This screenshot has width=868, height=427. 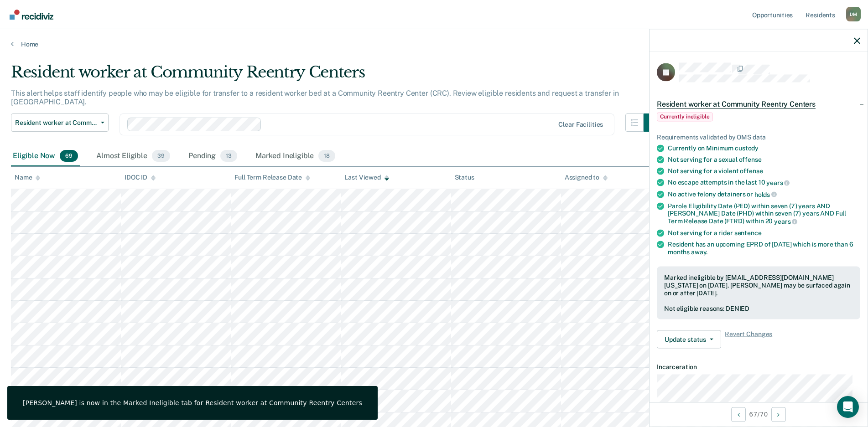 What do you see at coordinates (758, 110) in the screenshot?
I see `div: Resident worker at Community Reentry CentersCurrently ineligible` at bounding box center [758, 110].